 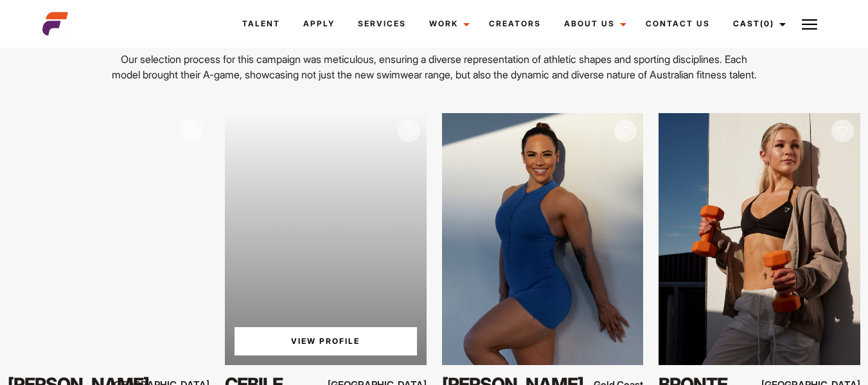 What do you see at coordinates (56, 23) in the screenshot?
I see `img: cropped-aefm-brand-fav-22-square.png` at bounding box center [56, 23].